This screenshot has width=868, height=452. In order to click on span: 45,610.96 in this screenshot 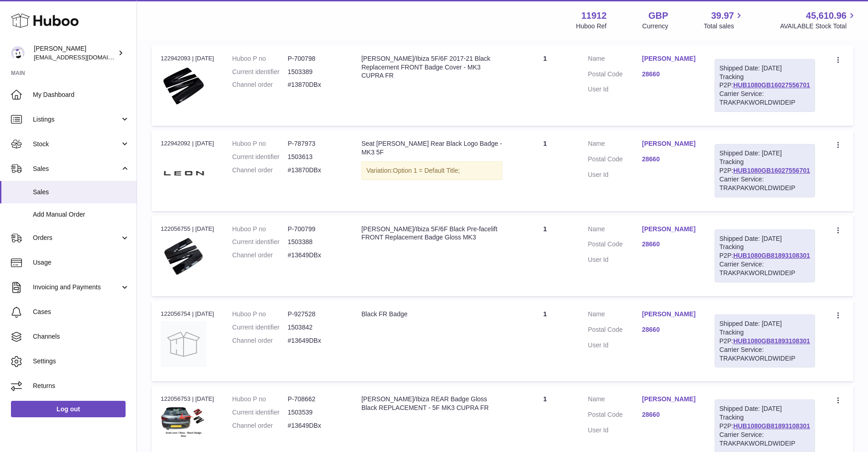, I will do `click(826, 16)`.